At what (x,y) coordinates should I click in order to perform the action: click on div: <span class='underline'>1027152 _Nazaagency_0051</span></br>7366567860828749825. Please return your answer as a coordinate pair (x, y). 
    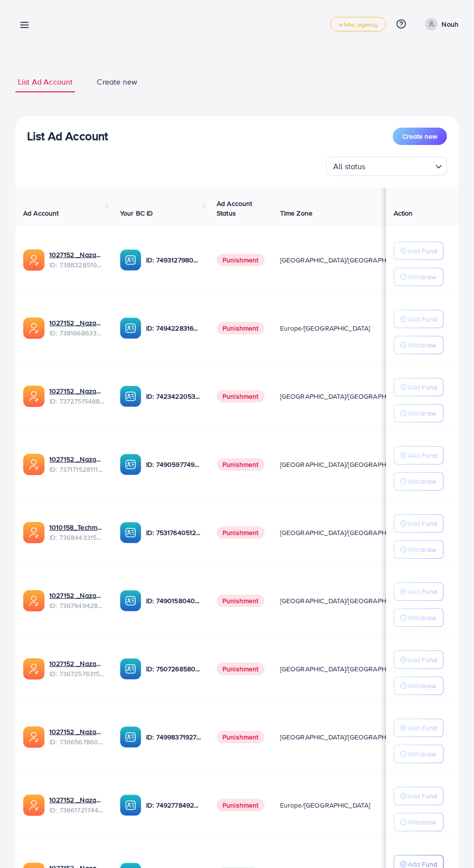
    Looking at the image, I should click on (77, 737).